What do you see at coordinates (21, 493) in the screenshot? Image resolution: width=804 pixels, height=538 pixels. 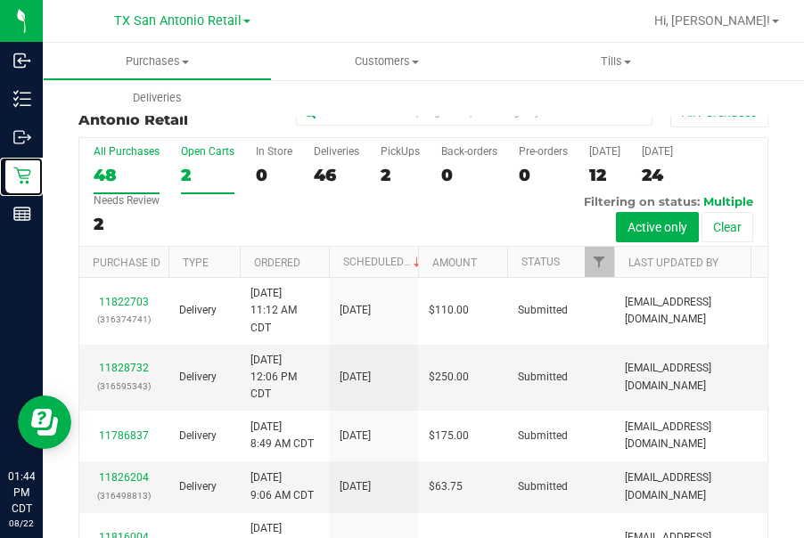 I see `p: 01:44 PM CDT` at bounding box center [21, 493].